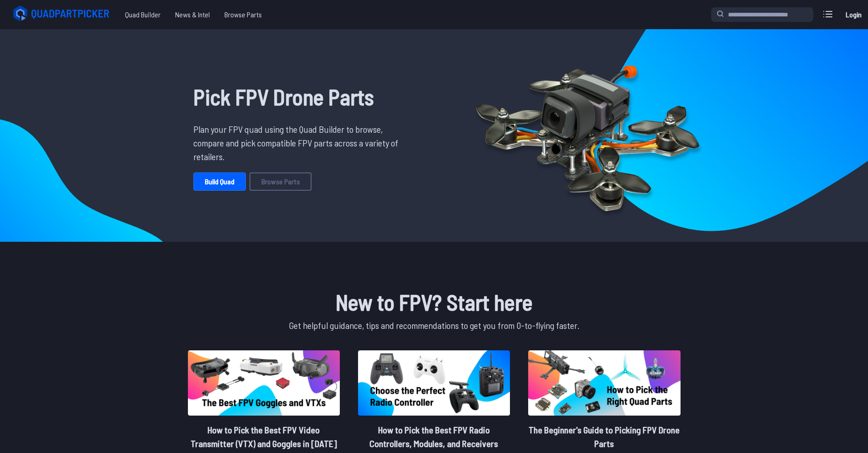  Describe the element at coordinates (193, 15) in the screenshot. I see `a: News & Intel` at that location.